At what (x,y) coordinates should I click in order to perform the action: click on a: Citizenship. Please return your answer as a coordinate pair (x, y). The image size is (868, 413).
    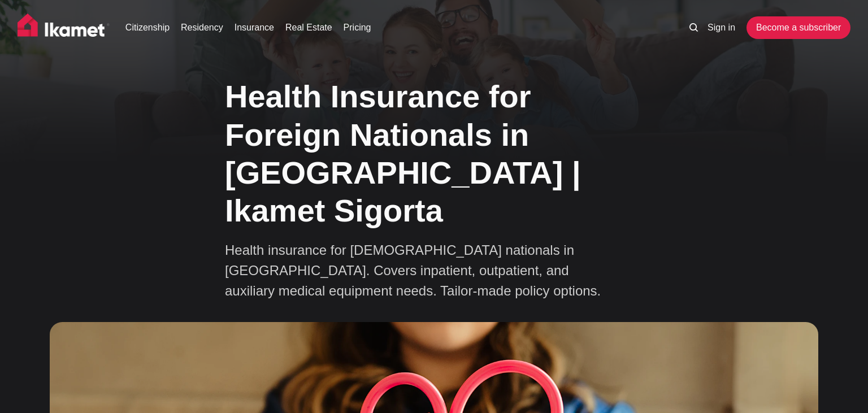
    Looking at the image, I should click on (148, 27).